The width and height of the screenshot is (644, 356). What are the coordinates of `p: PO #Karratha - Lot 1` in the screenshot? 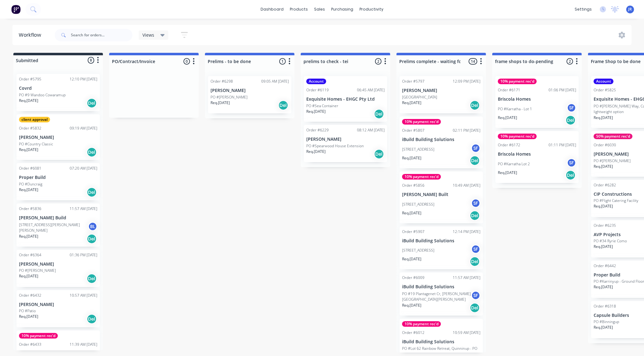 It's located at (515, 109).